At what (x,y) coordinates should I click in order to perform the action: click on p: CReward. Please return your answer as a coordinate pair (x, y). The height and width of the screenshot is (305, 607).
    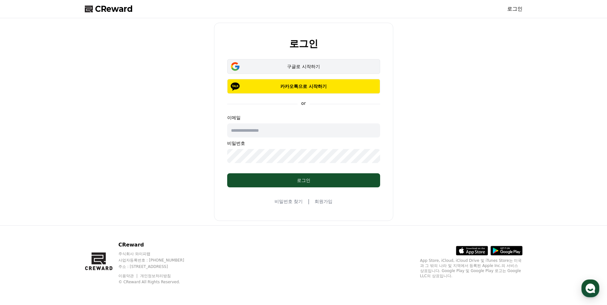
    Looking at the image, I should click on (157, 245).